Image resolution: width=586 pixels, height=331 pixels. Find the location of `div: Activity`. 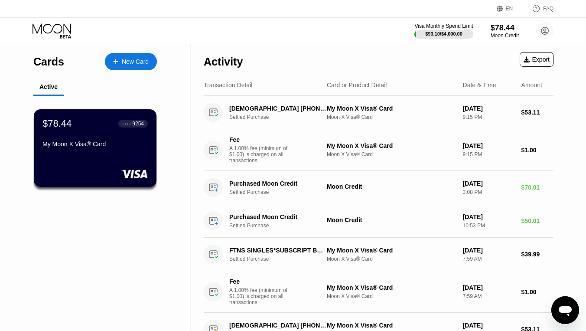

div: Activity is located at coordinates (223, 62).